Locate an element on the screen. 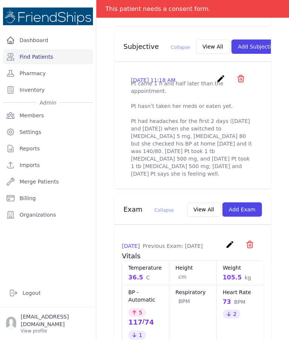  a: Dashboard is located at coordinates (48, 40).